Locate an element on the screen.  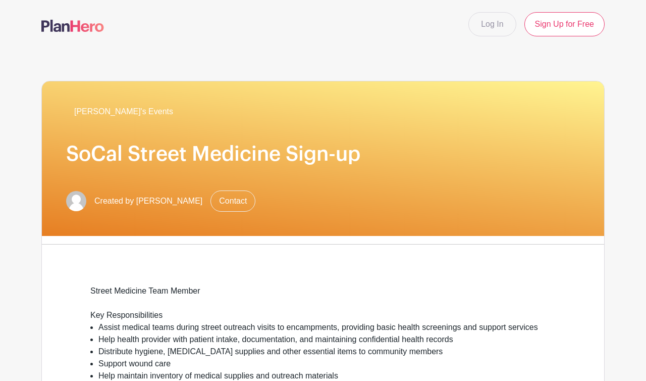
li: Support wound care is located at coordinates (327, 364).